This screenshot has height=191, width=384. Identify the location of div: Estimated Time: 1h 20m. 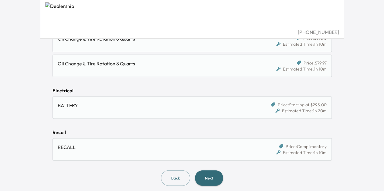
(301, 111).